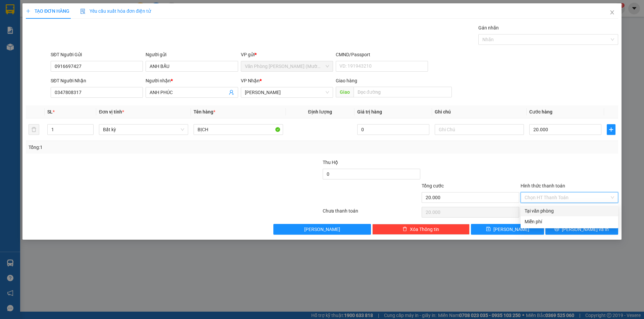  I want to click on span: VP Nhận, so click(250, 80).